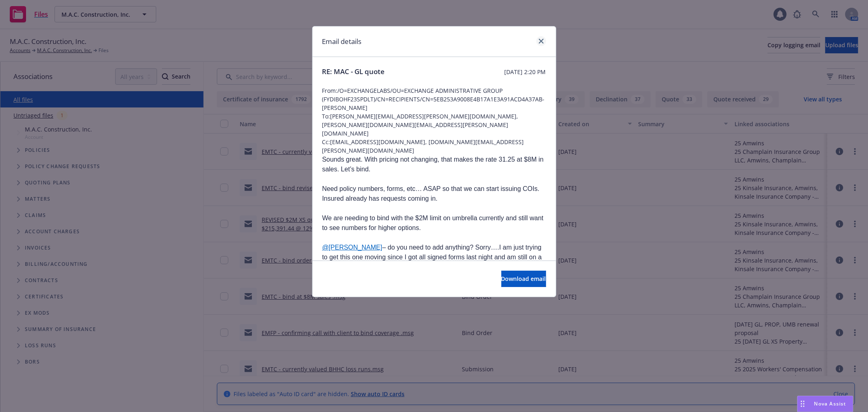 The height and width of the screenshot is (412, 868). Describe the element at coordinates (431, 193) in the screenshot. I see `span: Need policy numbers, forms, etc… ASAP so that we can start issuing COIs. Insured already has requ...` at that location.